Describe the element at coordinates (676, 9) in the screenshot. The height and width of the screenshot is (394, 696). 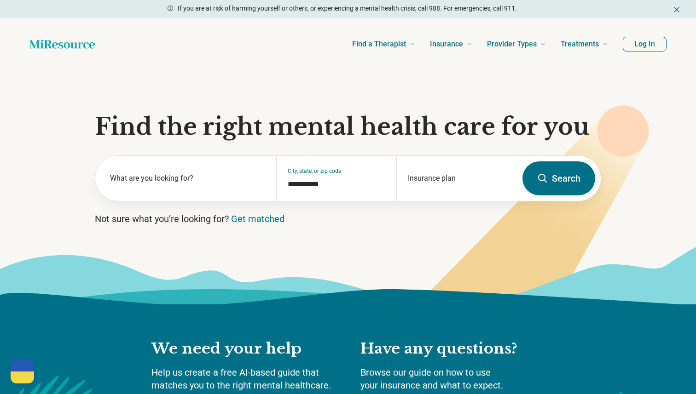
I see `button: Dismiss` at that location.